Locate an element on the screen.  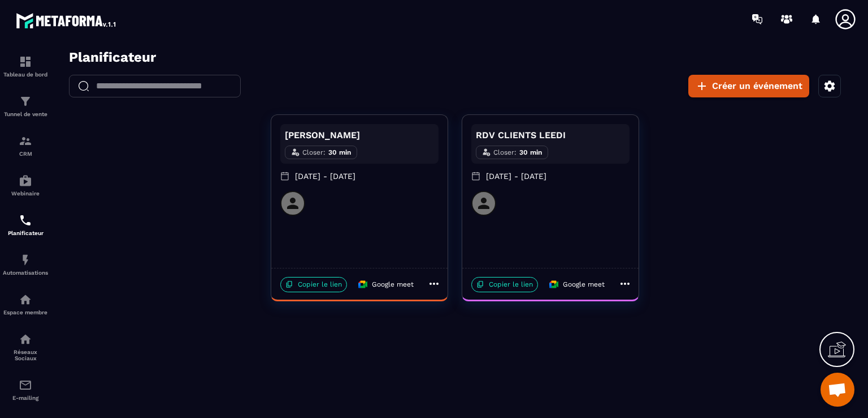
p: E-mailing is located at coordinates (25, 397).